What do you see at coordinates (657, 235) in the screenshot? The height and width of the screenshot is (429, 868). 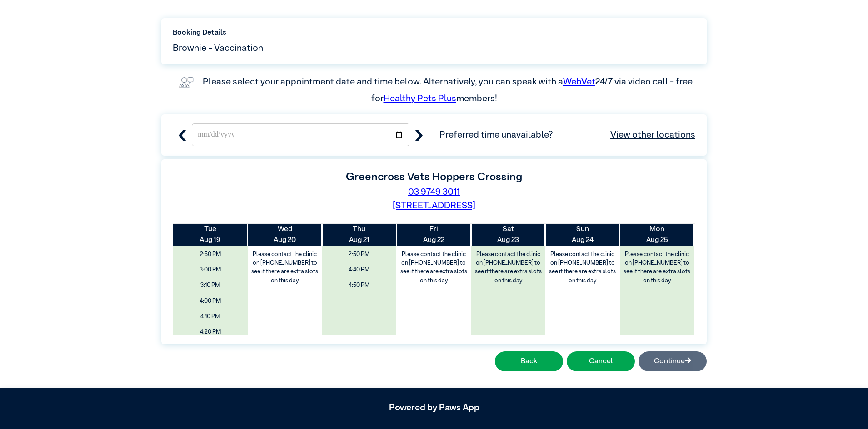 I see `th: Aug 25` at bounding box center [657, 235].